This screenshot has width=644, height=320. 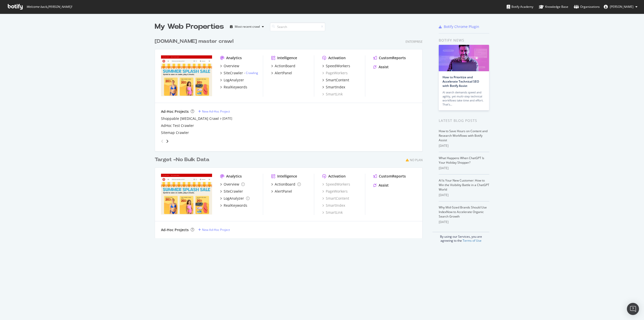 What do you see at coordinates (247, 27) in the screenshot?
I see `div: Most recent crawl` at bounding box center [247, 27].